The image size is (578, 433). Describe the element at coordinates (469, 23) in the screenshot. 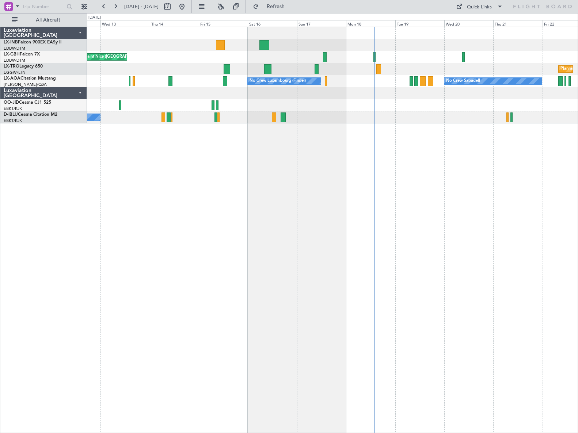

I see `div: Wed 20` at that location.